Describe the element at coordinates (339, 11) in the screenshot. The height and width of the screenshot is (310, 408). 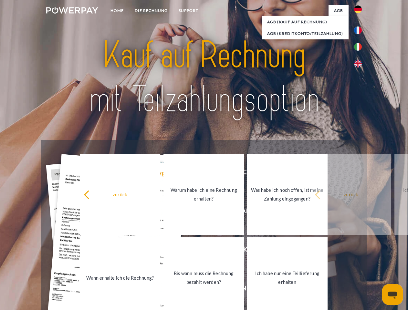
I see `a: agb` at that location.